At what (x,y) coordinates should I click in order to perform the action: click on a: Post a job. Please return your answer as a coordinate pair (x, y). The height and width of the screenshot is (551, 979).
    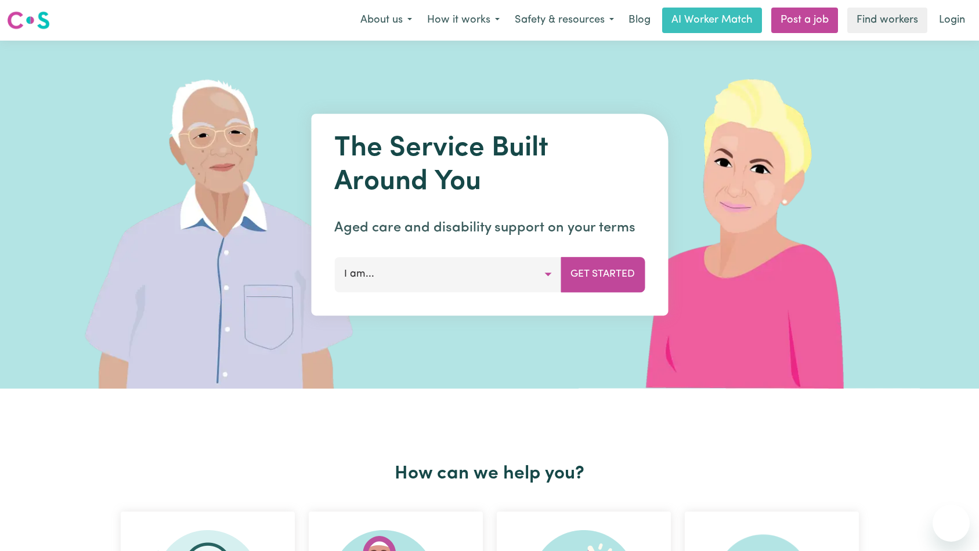
    Looking at the image, I should click on (804, 20).